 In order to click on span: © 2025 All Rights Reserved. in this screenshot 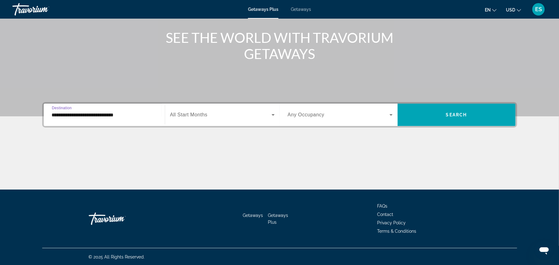, I will do `click(117, 257)`.